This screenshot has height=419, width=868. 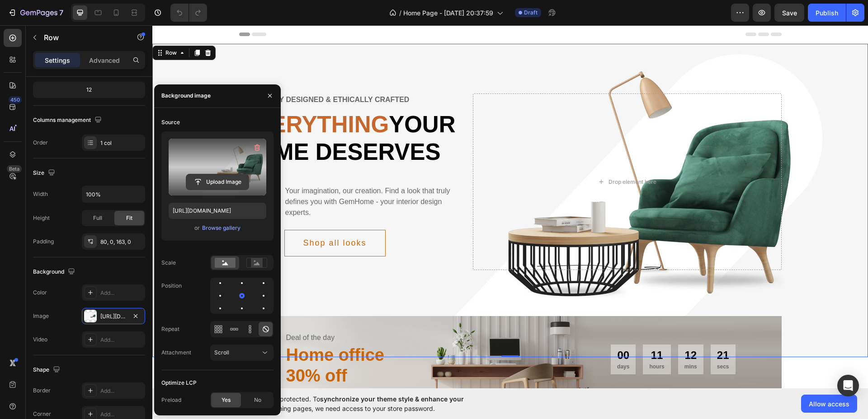 What do you see at coordinates (217, 182) in the screenshot?
I see `button: Upload Image` at bounding box center [217, 182].